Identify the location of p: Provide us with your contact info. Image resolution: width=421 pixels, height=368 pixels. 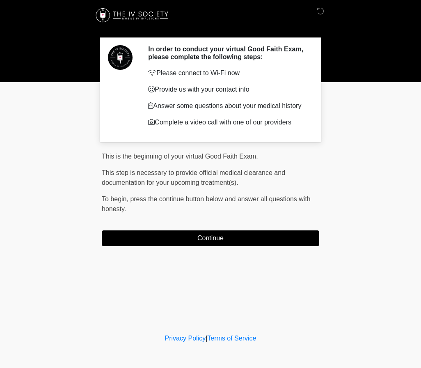
(227, 89).